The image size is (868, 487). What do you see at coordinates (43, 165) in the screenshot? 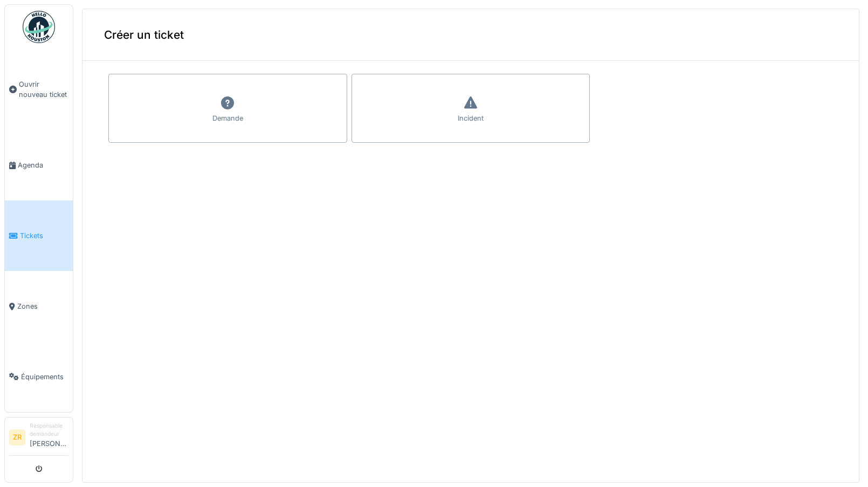
I see `span: Agenda` at bounding box center [43, 165].